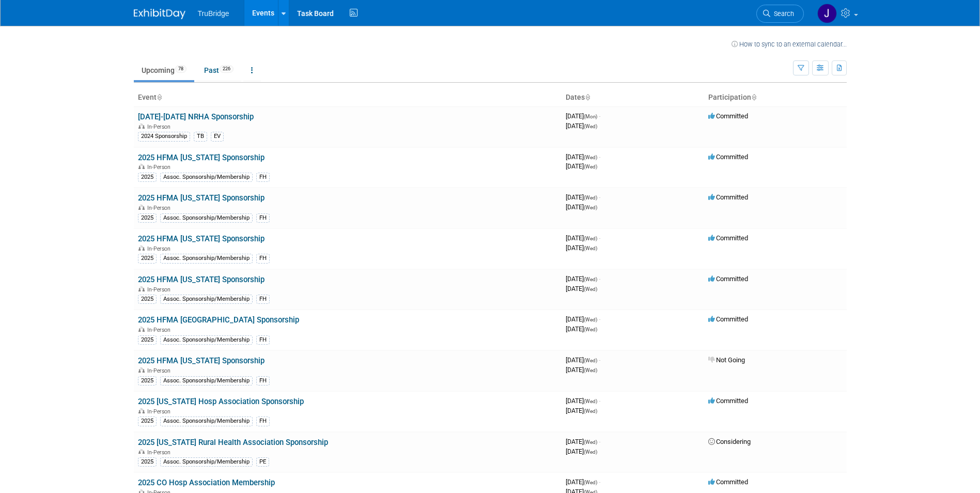 The width and height of the screenshot is (980, 493). Describe the element at coordinates (587, 97) in the screenshot. I see `a: Sort by Start Date` at that location.